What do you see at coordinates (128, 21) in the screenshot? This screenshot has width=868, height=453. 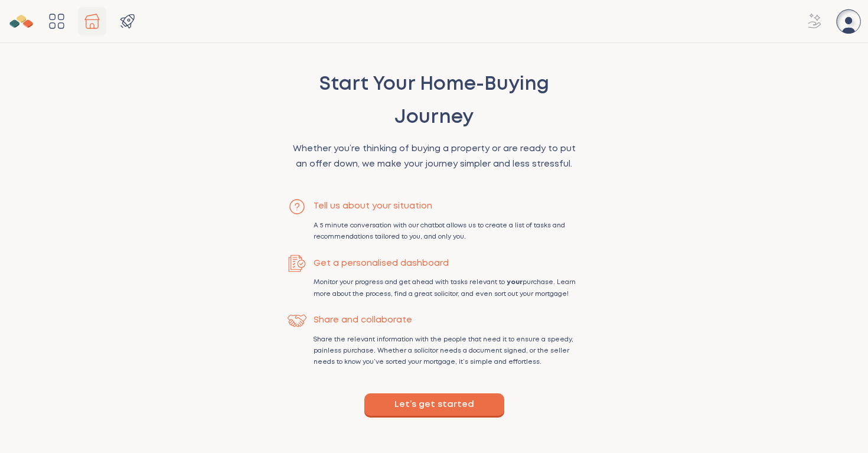 I see `span: Products` at bounding box center [128, 21].